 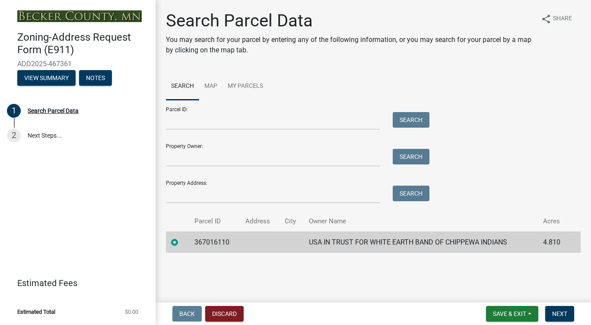 I want to click on wm-modal-confirm: Notes, so click(x=96, y=78).